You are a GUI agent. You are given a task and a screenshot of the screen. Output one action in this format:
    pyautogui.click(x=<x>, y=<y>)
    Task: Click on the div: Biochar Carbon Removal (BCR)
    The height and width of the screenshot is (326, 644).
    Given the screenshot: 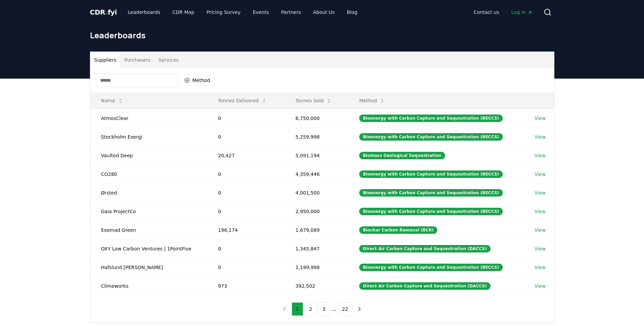 What is the action you would take?
    pyautogui.click(x=398, y=230)
    